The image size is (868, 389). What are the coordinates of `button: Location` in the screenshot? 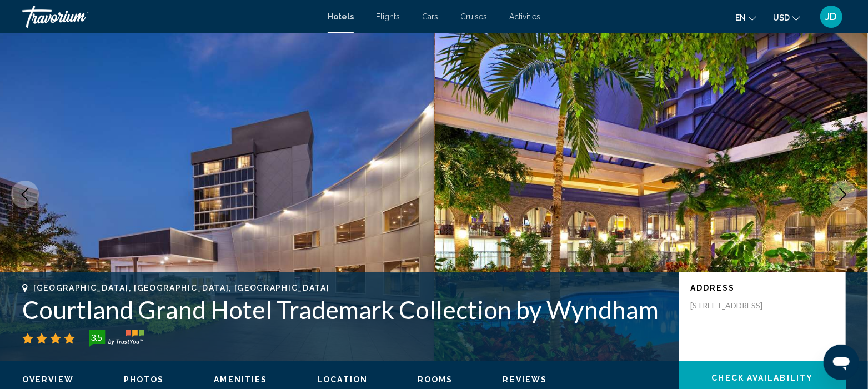 It's located at (342, 379).